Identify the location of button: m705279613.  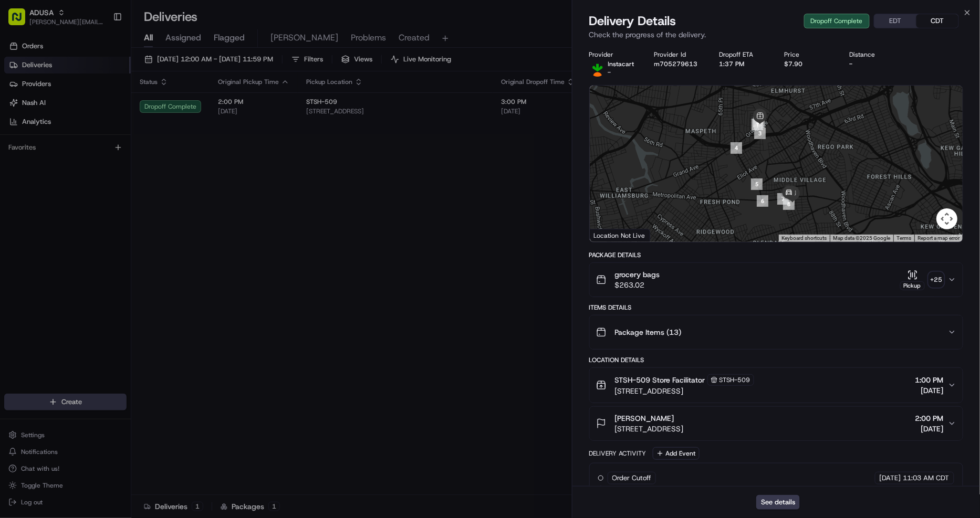
(676, 64).